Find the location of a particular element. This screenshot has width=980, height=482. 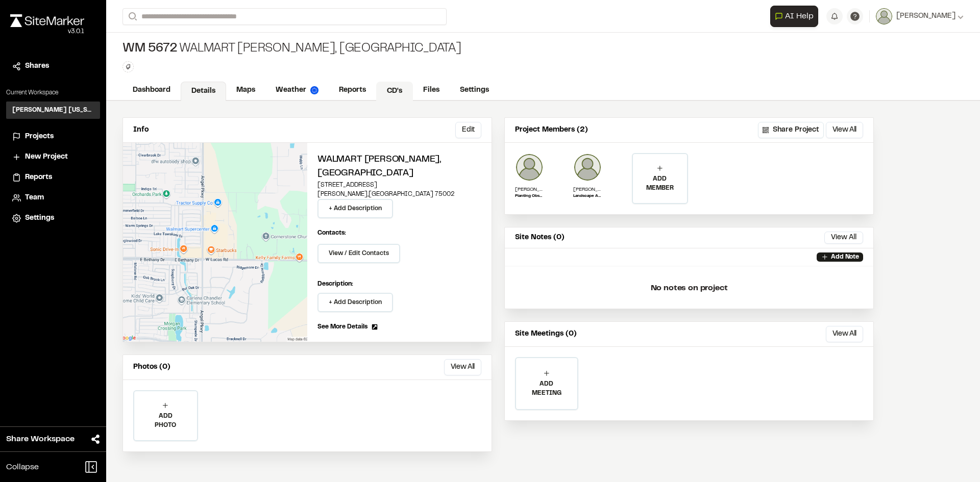

img: User is located at coordinates (884, 16).